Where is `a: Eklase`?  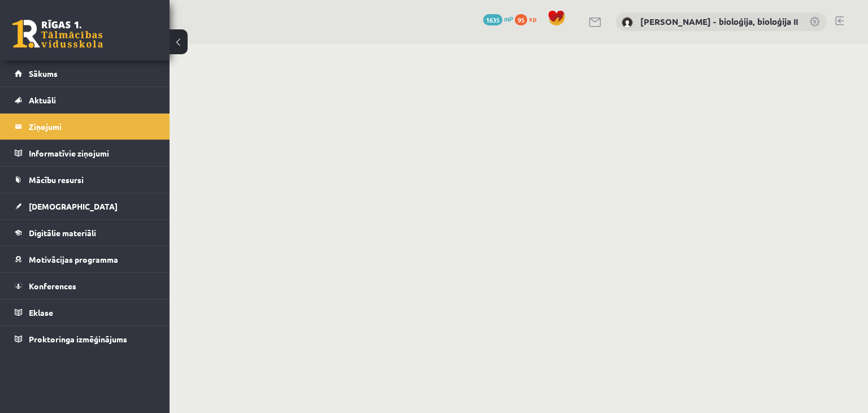
a: Eklase is located at coordinates (85, 312).